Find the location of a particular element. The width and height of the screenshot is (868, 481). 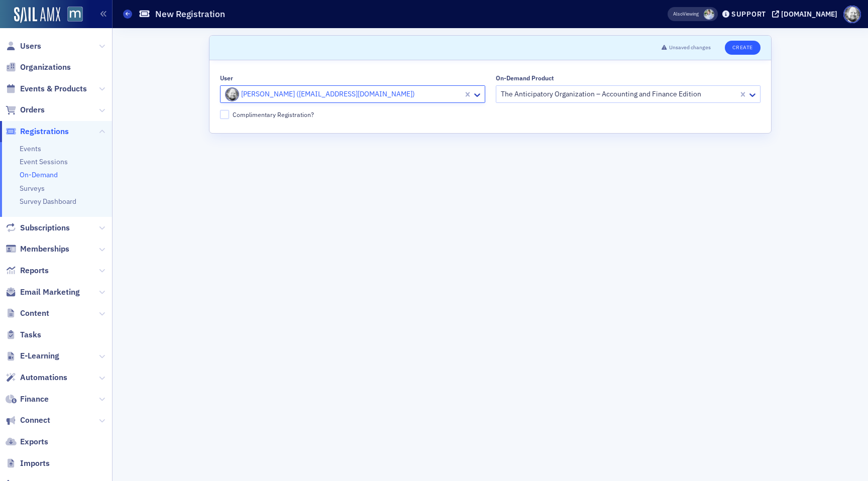

a: Events & Products is located at coordinates (46, 89).